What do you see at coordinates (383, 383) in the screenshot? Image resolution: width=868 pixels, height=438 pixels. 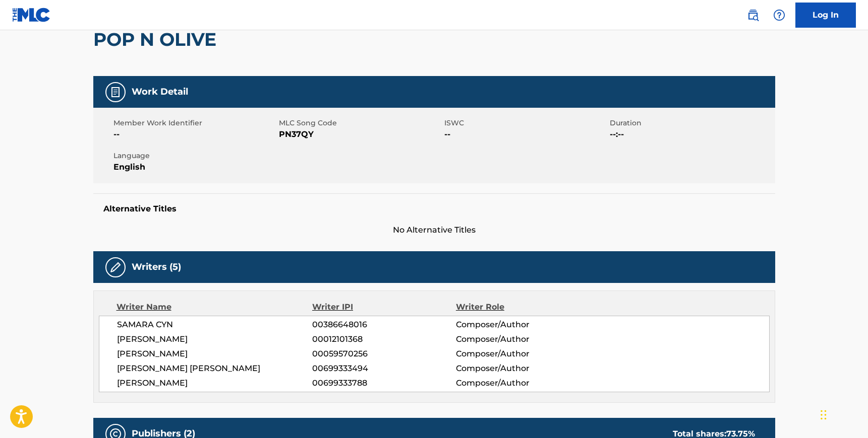 I see `span: 00699333788` at bounding box center [383, 383].